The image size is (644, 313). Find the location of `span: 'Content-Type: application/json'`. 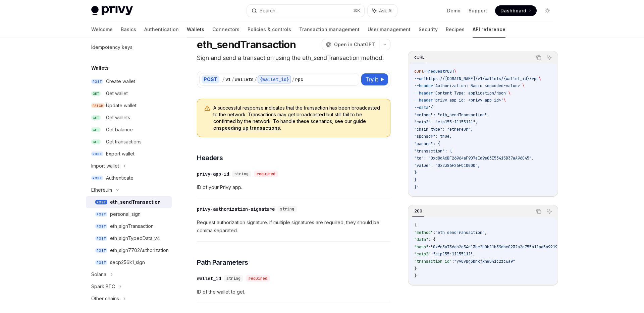

span: 'Content-Type: application/json' is located at coordinates (471, 93).